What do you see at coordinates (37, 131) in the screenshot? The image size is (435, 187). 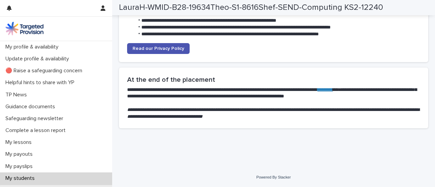 I see `p: Complete a lesson report` at bounding box center [37, 131].